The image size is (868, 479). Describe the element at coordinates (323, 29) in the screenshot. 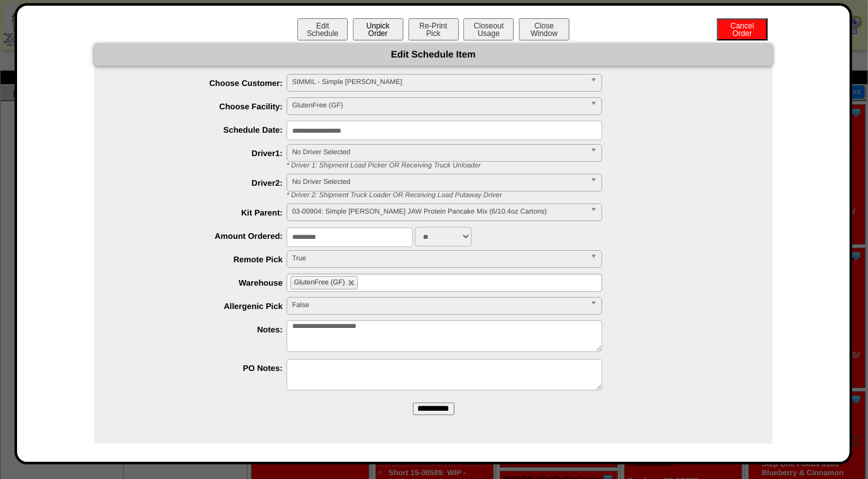

I see `button: EditSchedule` at that location.